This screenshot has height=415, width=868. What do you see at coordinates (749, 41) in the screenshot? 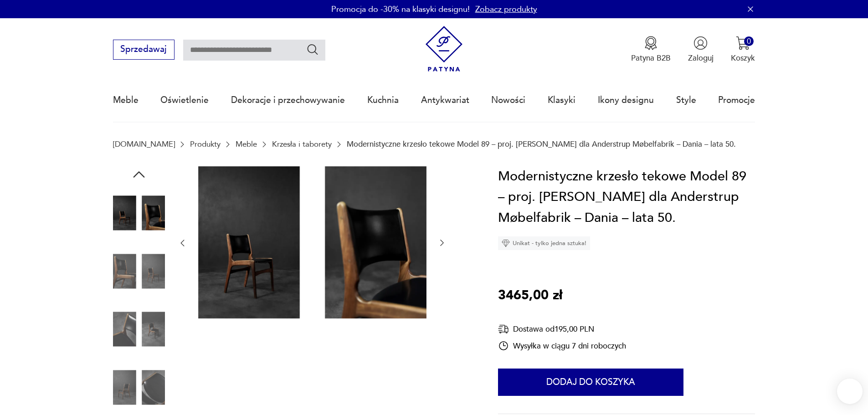
I see `div: 0` at bounding box center [749, 41].